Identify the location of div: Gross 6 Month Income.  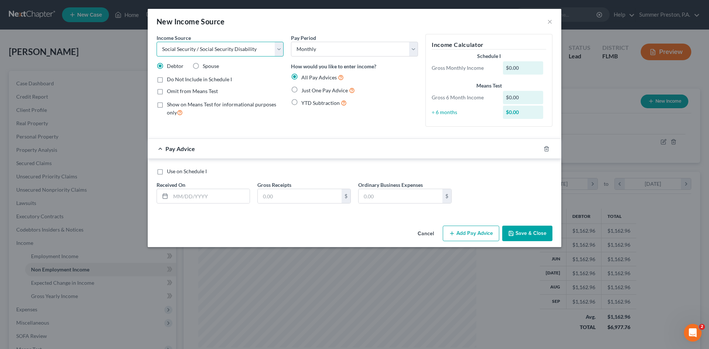
(463, 97).